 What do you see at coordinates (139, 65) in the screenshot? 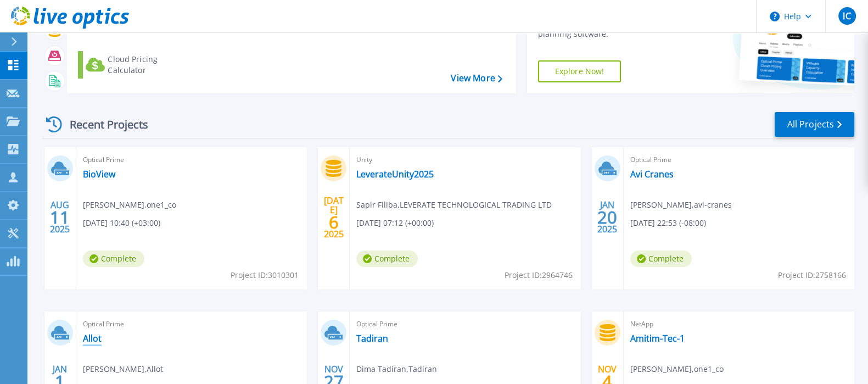
I see `a: Cloud Pricing Calculator` at bounding box center [139, 65].